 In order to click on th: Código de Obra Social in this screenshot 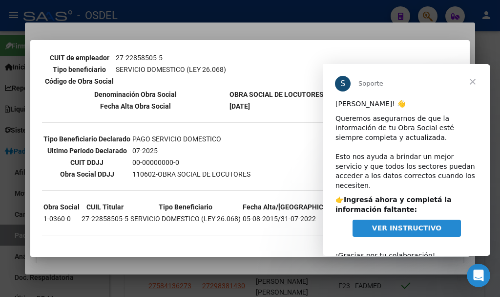, I will do `click(79, 81)`.